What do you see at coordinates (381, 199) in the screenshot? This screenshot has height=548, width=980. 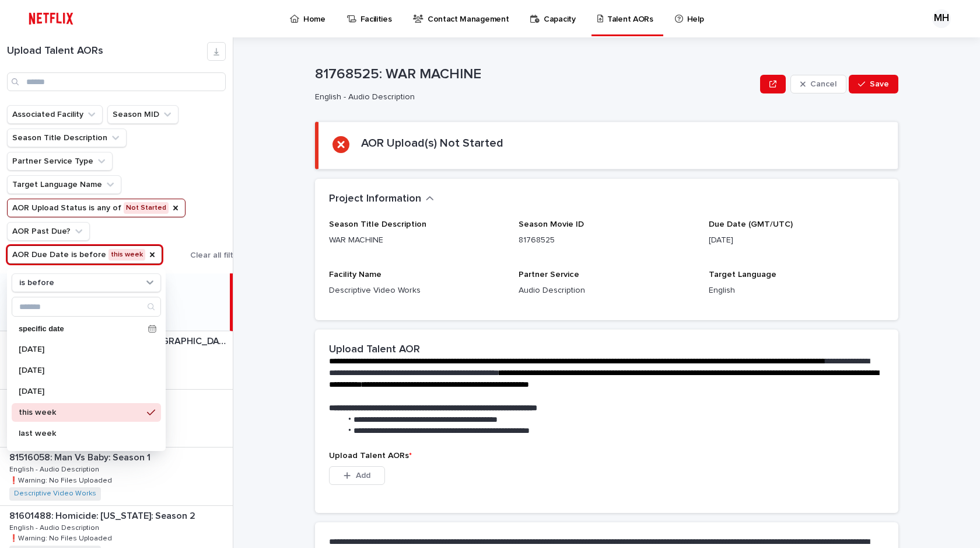 I see `button: Project Information` at bounding box center [381, 199].